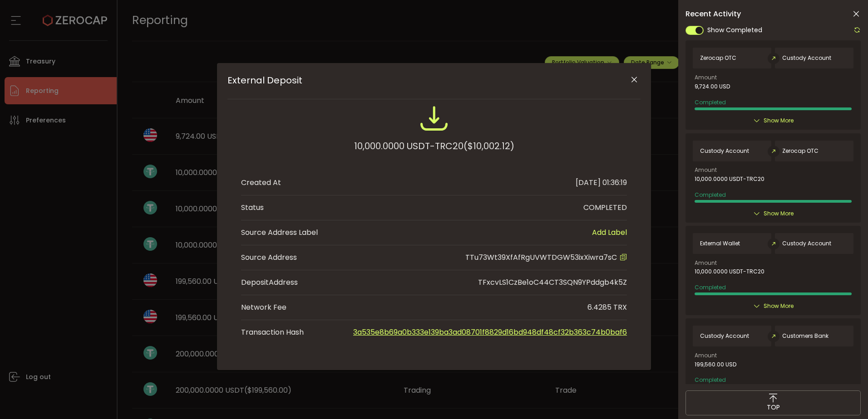  Describe the element at coordinates (634, 80) in the screenshot. I see `button: Close` at that location.